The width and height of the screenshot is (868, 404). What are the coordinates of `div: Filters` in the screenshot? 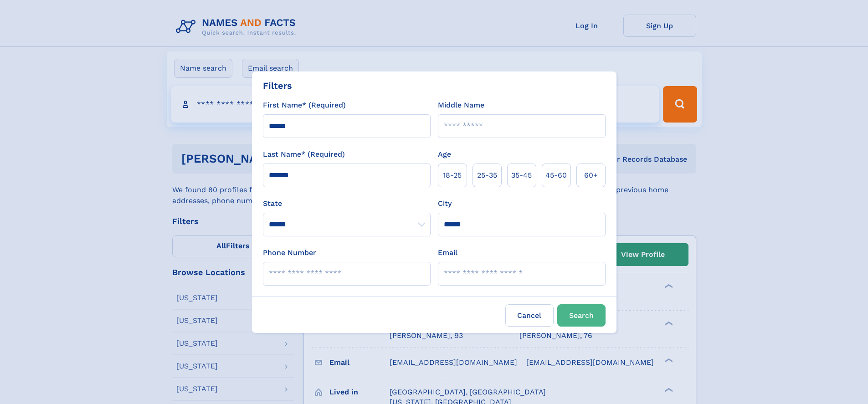 It's located at (278, 86).